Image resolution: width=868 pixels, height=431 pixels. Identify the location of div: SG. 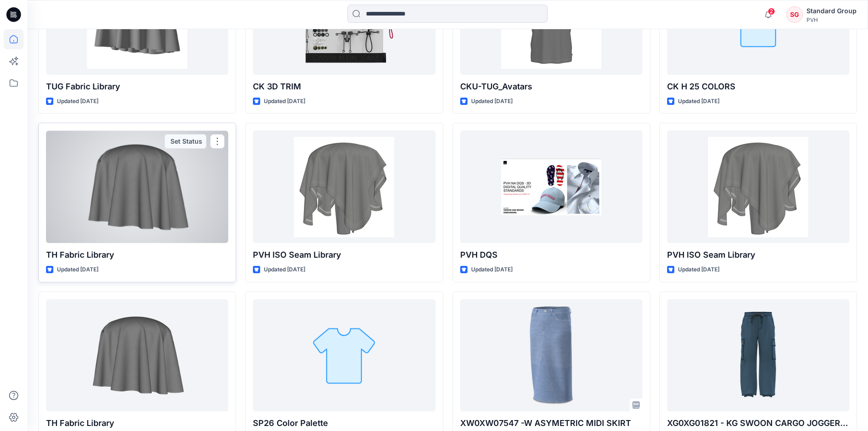
(794, 14).